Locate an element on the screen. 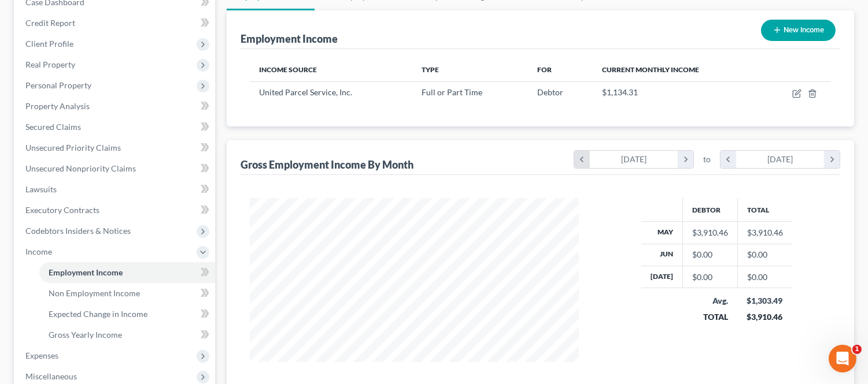  a: Lawsuits is located at coordinates (116, 189).